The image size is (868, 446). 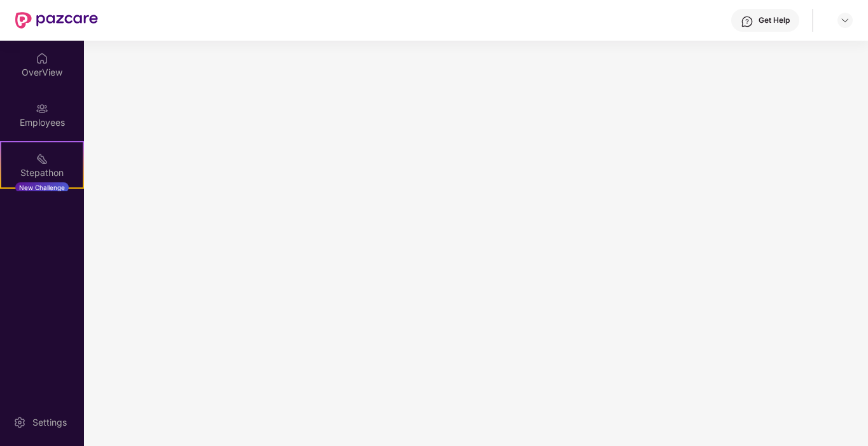 What do you see at coordinates (20, 422) in the screenshot?
I see `img: svg+xml;base64,PHN2ZyBpZD0iU2V0dGluZy0yMHgyMCIgeG1sbnM9Imh0dHA6Ly93d3cudzMub3JnLzIwMDAvc3ZnIiB3aW...` at bounding box center [20, 422].